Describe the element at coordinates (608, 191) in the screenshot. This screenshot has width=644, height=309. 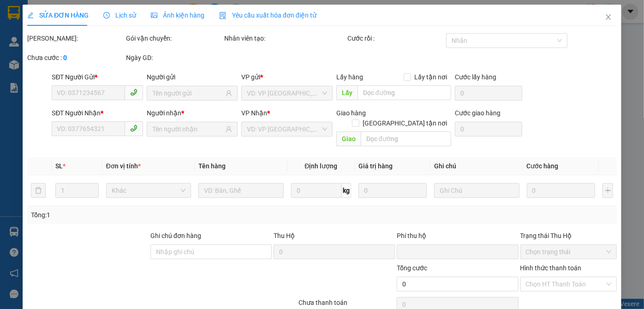
I see `button: plus` at that location.